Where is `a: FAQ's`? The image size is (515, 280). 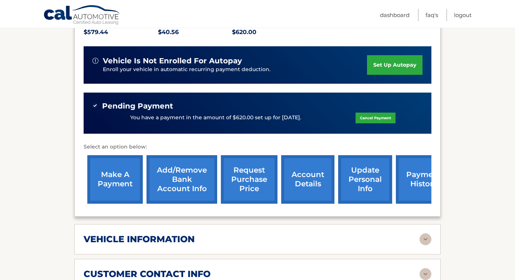
a: FAQ's is located at coordinates (432, 15).